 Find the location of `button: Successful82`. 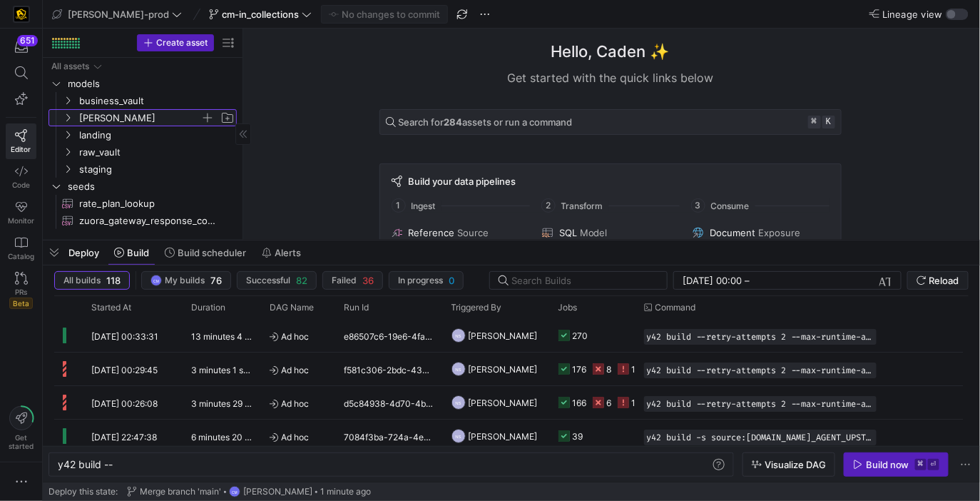

button: Successful82 is located at coordinates (276, 280).